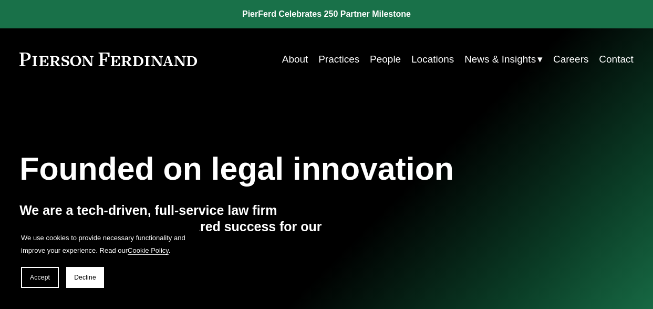  Describe the element at coordinates (432, 59) in the screenshot. I see `a: Locations` at that location.